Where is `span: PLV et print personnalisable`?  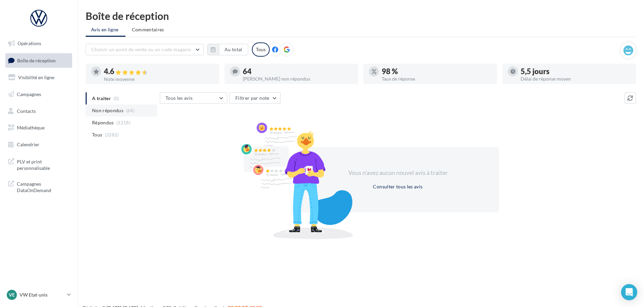
span: PLV et print personnalisable is located at coordinates (43, 164).